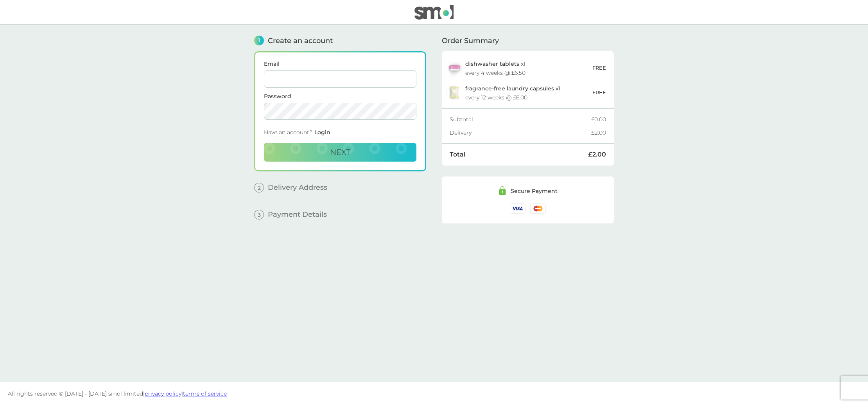 Image resolution: width=868 pixels, height=405 pixels. Describe the element at coordinates (340, 96) in the screenshot. I see `label: Password` at that location.